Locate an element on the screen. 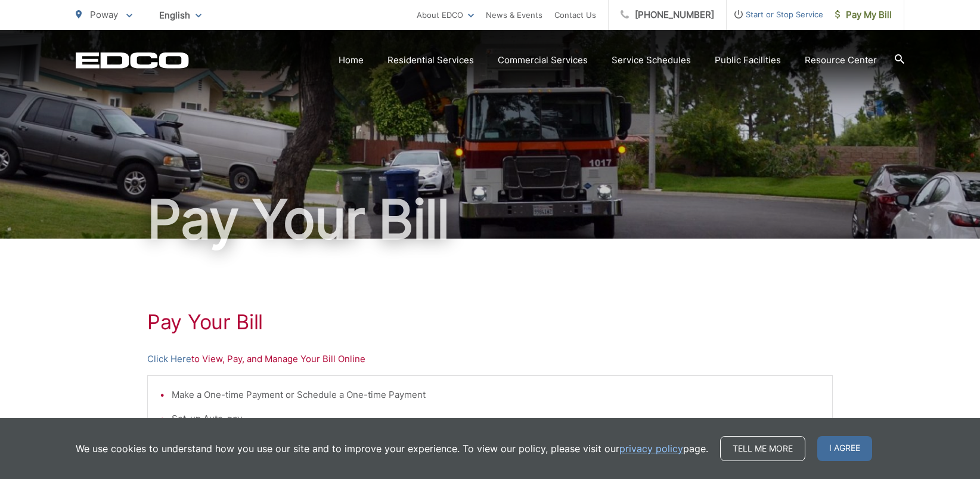 This screenshot has height=479, width=980. p: We use cookies to understand how you use our site and to improve your experience. To view our pol... is located at coordinates (392, 448).